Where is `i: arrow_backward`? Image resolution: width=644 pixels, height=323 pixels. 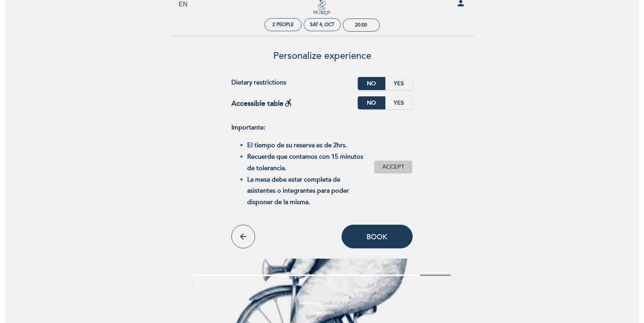 i: arrow_backward is located at coordinates (198, 285).